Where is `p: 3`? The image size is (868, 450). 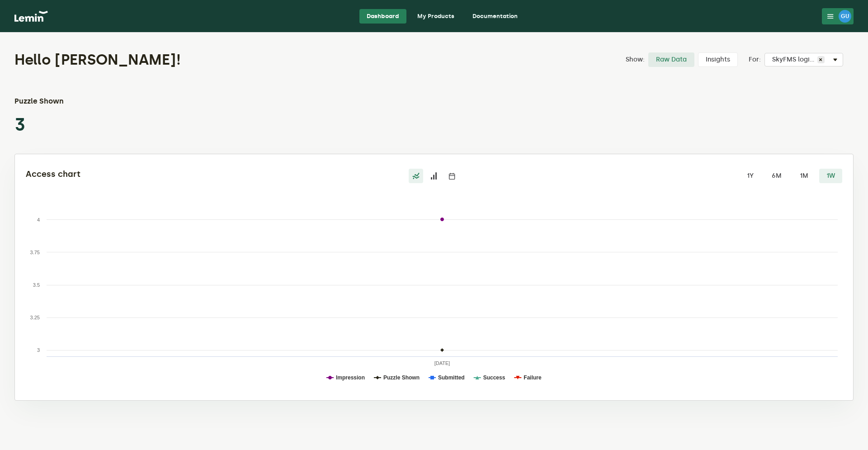 p: 3 is located at coordinates (53, 125).